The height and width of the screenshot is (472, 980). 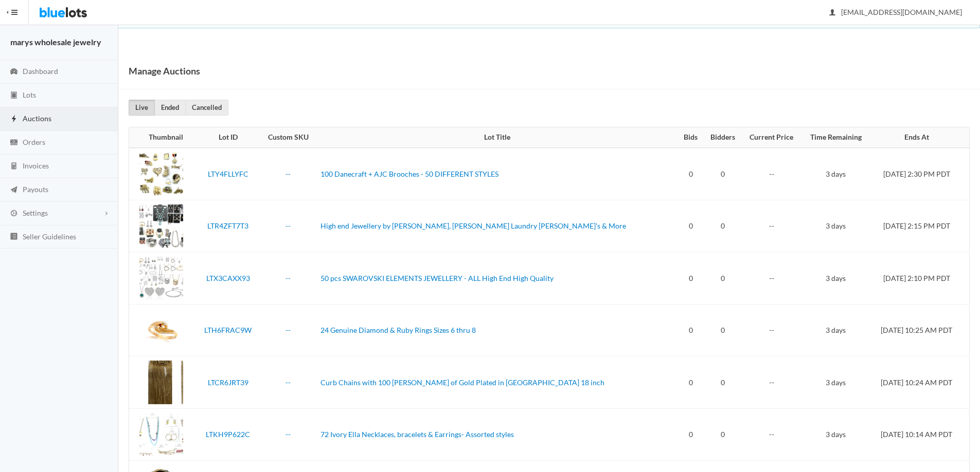 What do you see at coordinates (228, 330) in the screenshot?
I see `a: LTH6FRAC9W` at bounding box center [228, 330].